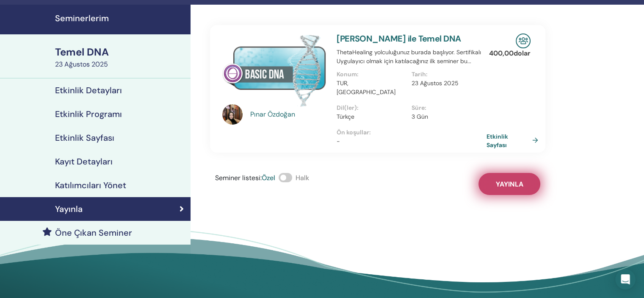 This screenshot has width=644, height=298. I want to click on font: Etkinlik Detayları, so click(89, 90).